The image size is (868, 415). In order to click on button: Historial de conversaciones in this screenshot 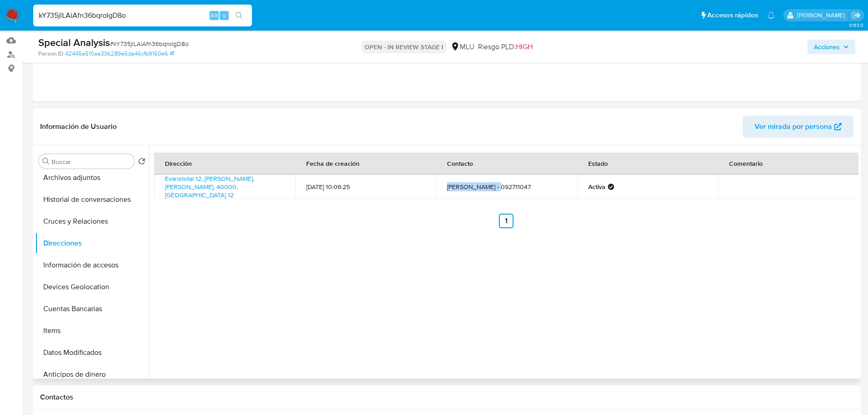, I will do `click(92, 200)`.